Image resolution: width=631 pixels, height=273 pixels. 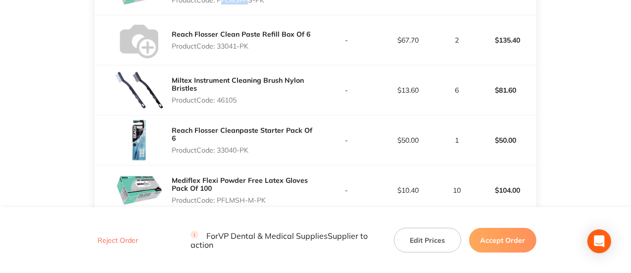 What do you see at coordinates (505, 40) in the screenshot?
I see `p: $135.40` at bounding box center [505, 40].